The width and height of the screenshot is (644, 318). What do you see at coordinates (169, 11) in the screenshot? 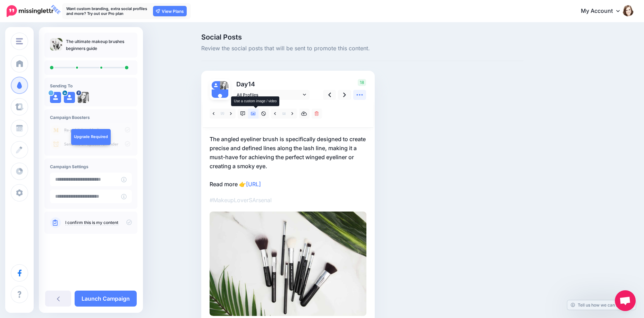
I see `a: View Plans` at bounding box center [169, 11].